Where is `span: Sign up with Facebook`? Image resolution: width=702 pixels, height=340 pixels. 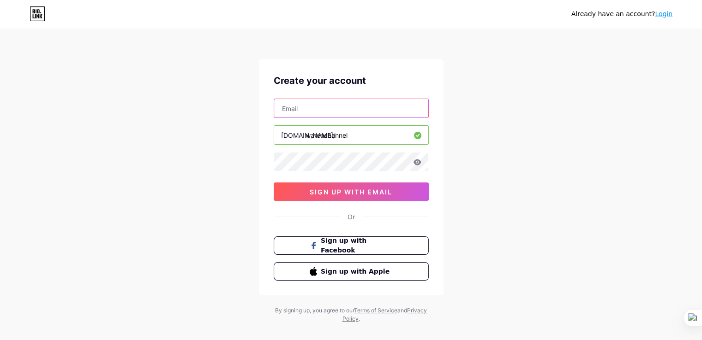 span: Sign up with Facebook is located at coordinates (356, 246).